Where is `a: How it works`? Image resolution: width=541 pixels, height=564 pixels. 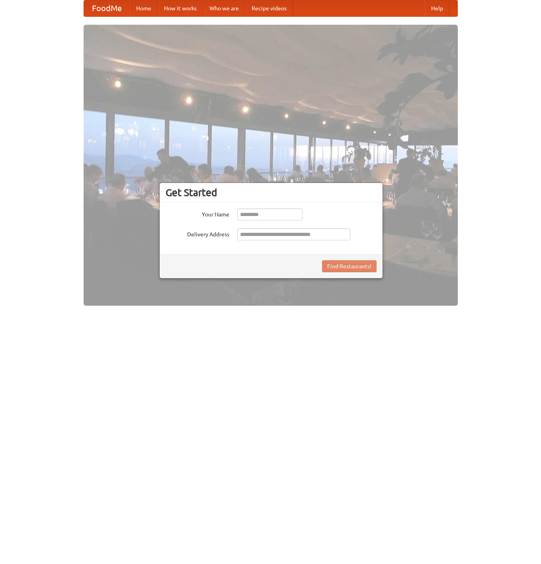
a: How it works is located at coordinates (180, 8).